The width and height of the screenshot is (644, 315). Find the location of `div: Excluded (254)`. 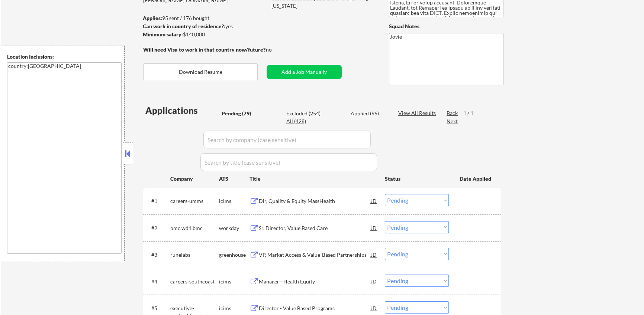

div: Excluded (254) is located at coordinates (305, 114).